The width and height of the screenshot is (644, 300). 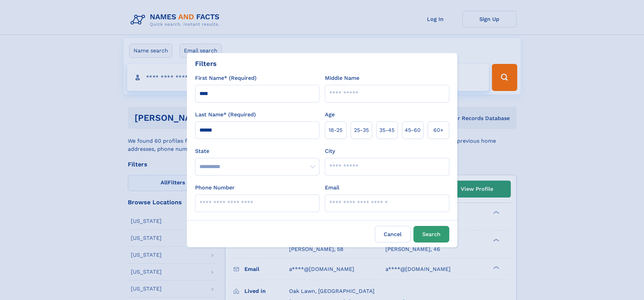 I want to click on label: Middle Name, so click(x=342, y=78).